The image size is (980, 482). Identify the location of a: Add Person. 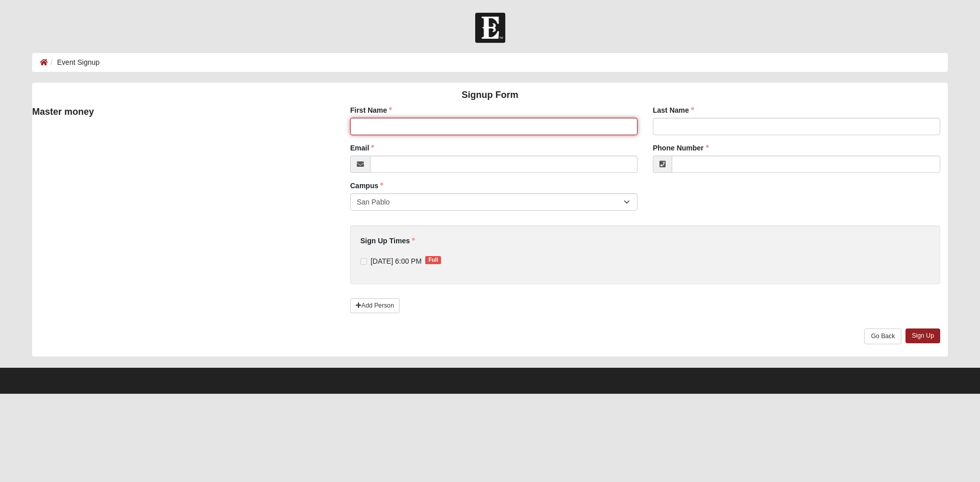
(374, 305).